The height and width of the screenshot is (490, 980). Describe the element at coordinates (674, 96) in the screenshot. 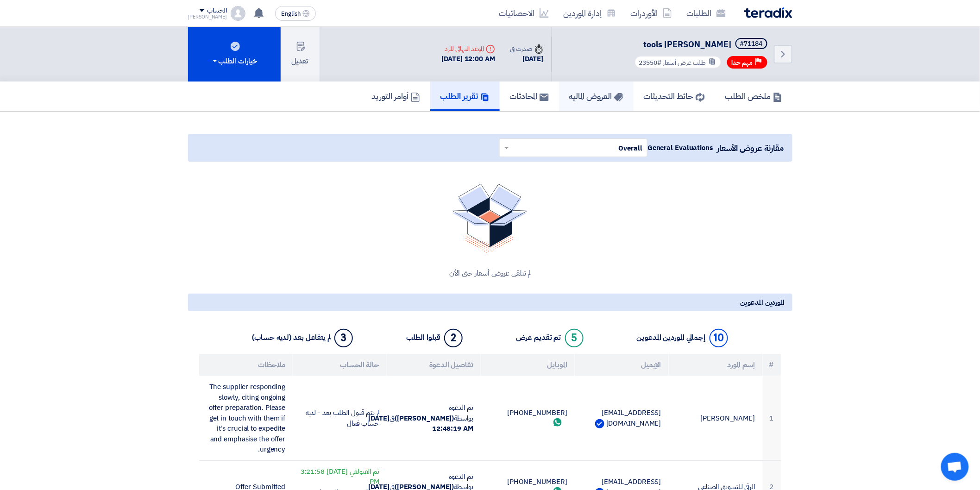

I see `h5: حائط التحديثات` at that location.